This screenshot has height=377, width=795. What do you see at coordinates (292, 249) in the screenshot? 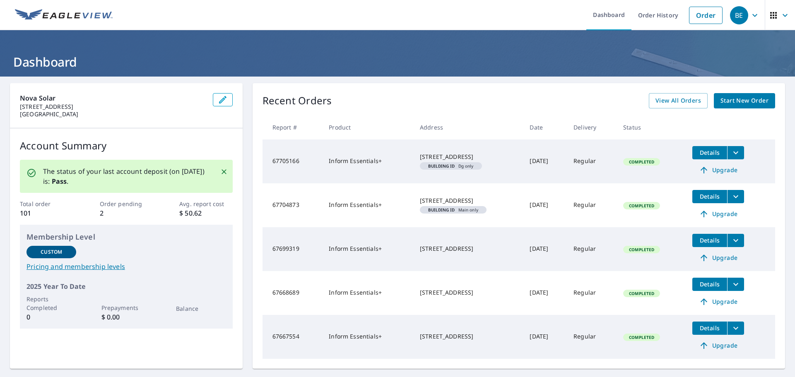
I see `td: 67699319` at bounding box center [292, 249].